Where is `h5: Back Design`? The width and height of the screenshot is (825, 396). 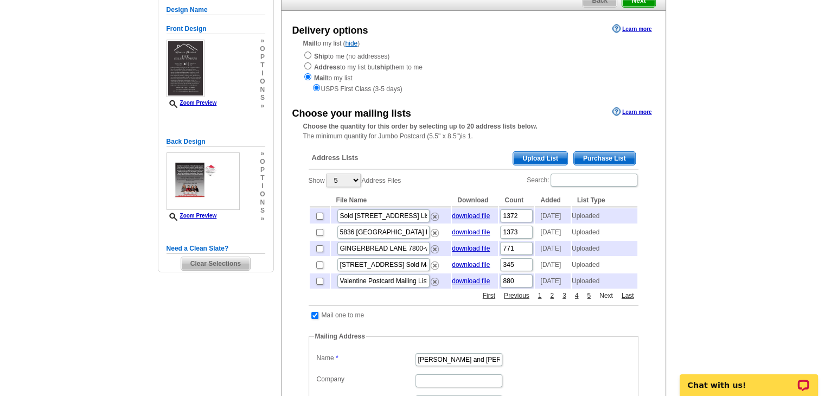 h5: Back Design is located at coordinates (216, 142).